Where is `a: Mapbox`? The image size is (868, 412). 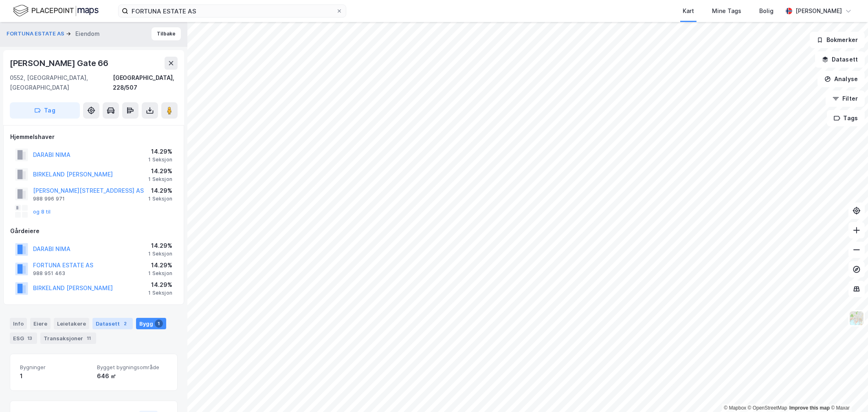 a: Mapbox is located at coordinates (735, 408).